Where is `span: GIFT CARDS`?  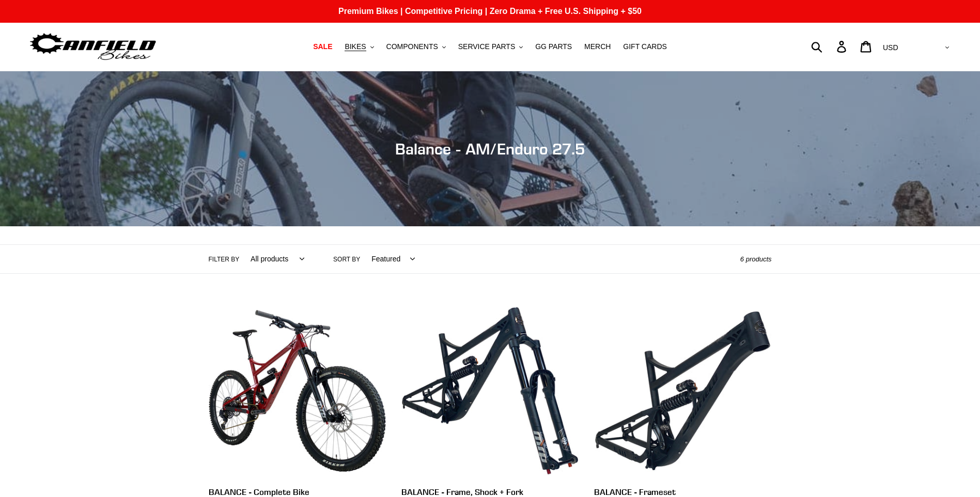 span: GIFT CARDS is located at coordinates (644, 47).